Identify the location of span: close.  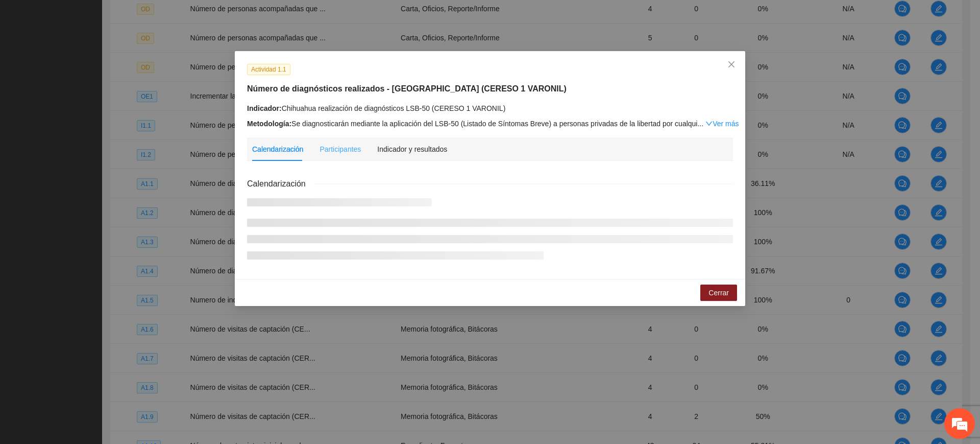
(732, 64).